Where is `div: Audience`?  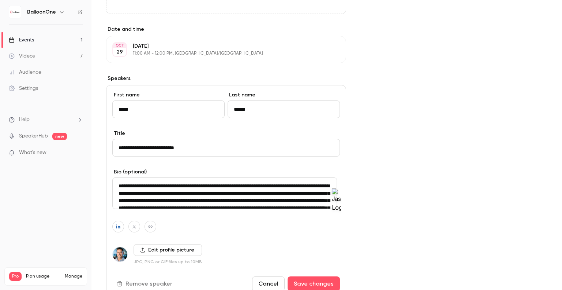 div: Audience is located at coordinates (25, 72).